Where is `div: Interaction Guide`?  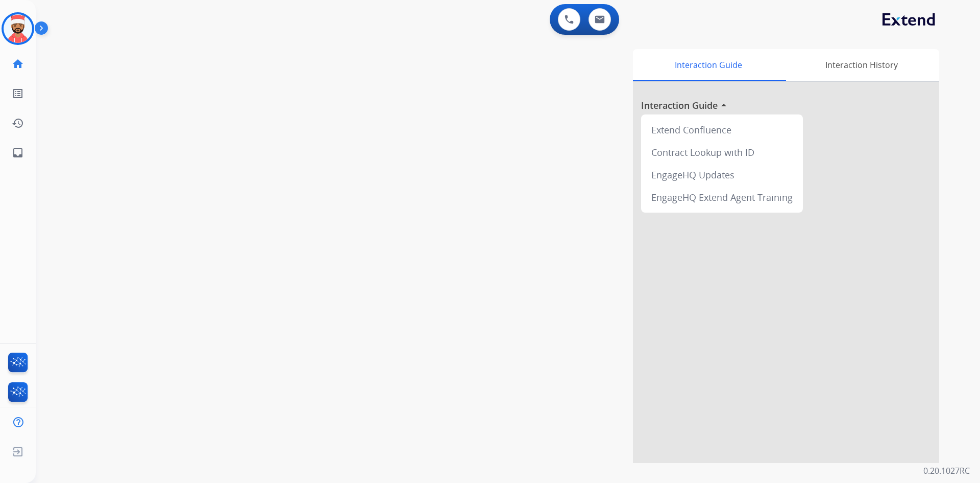
div: Interaction Guide is located at coordinates (708, 65).